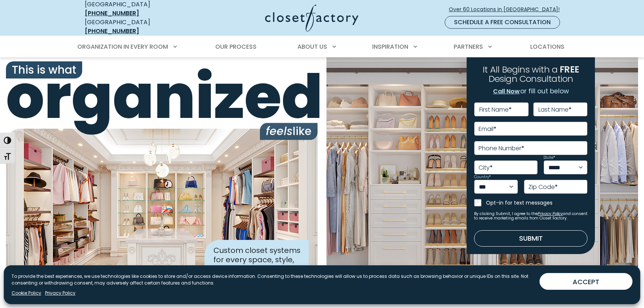 This screenshot has width=644, height=308. Describe the element at coordinates (236, 46) in the screenshot. I see `span: Our Process` at that location.